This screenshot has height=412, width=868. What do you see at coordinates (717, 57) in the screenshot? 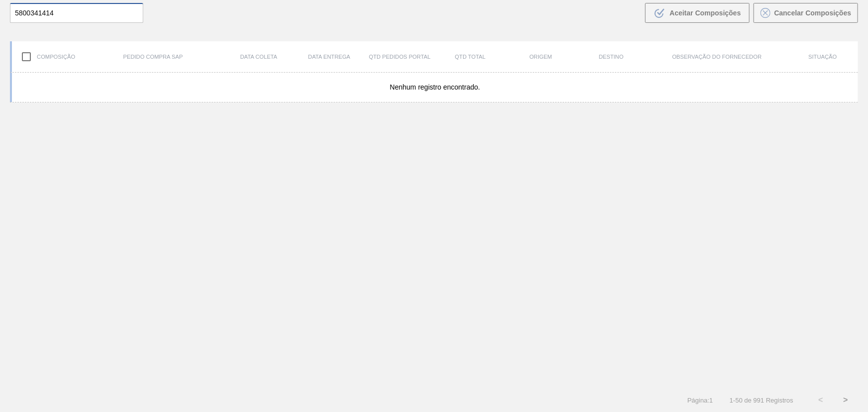
I see `div: Observação do Fornecedor` at bounding box center [717, 57].